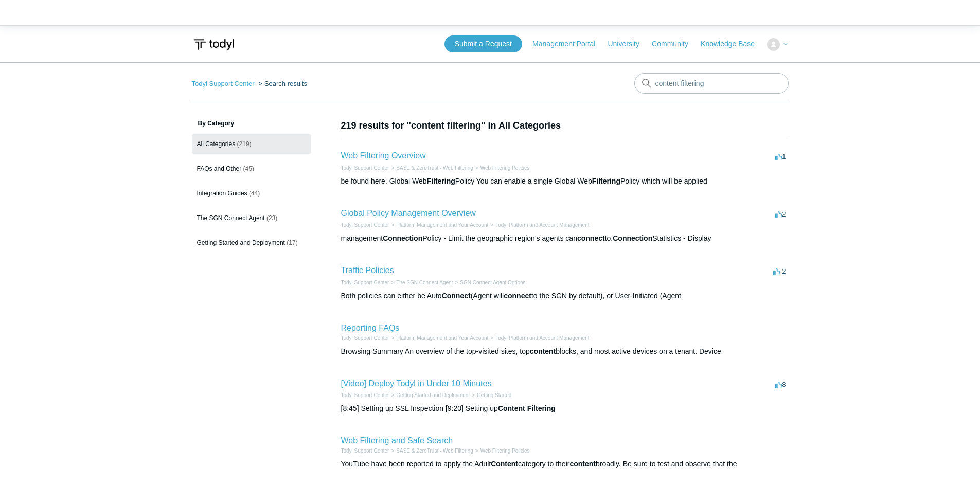 The width and height of the screenshot is (980, 486). Describe the element at coordinates (231, 218) in the screenshot. I see `span: The SGN Connect Agent` at that location.